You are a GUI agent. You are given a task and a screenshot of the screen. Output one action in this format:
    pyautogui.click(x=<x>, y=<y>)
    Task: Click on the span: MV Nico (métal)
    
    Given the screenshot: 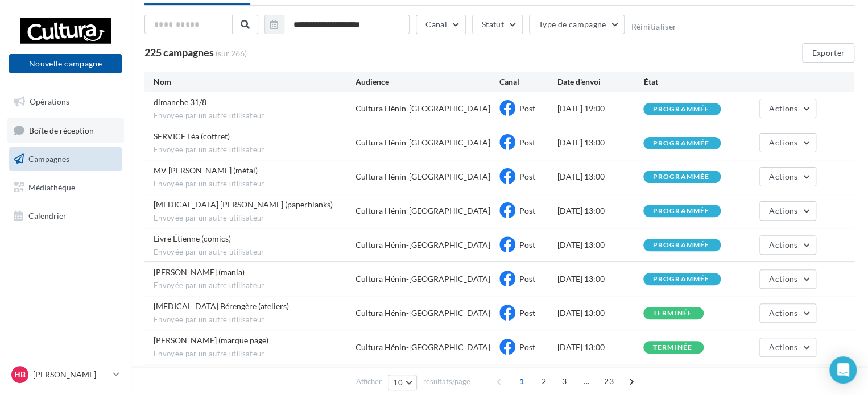 What is the action you would take?
    pyautogui.click(x=206, y=170)
    